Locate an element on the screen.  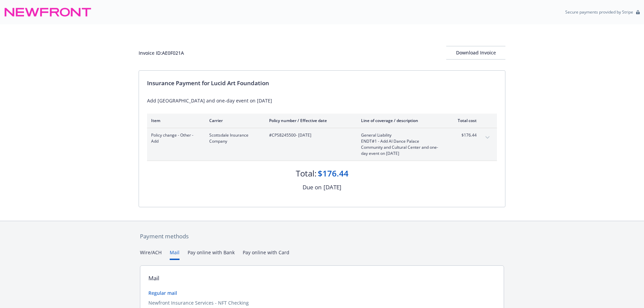
div: Item is located at coordinates (175, 120).